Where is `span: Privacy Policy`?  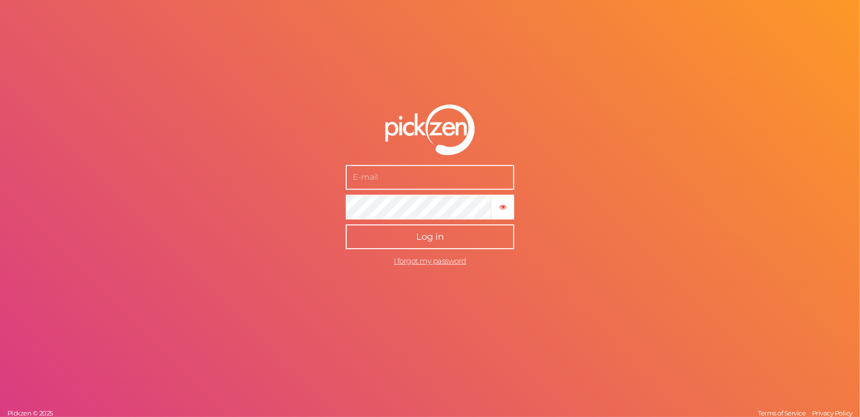 span: Privacy Policy is located at coordinates (833, 413).